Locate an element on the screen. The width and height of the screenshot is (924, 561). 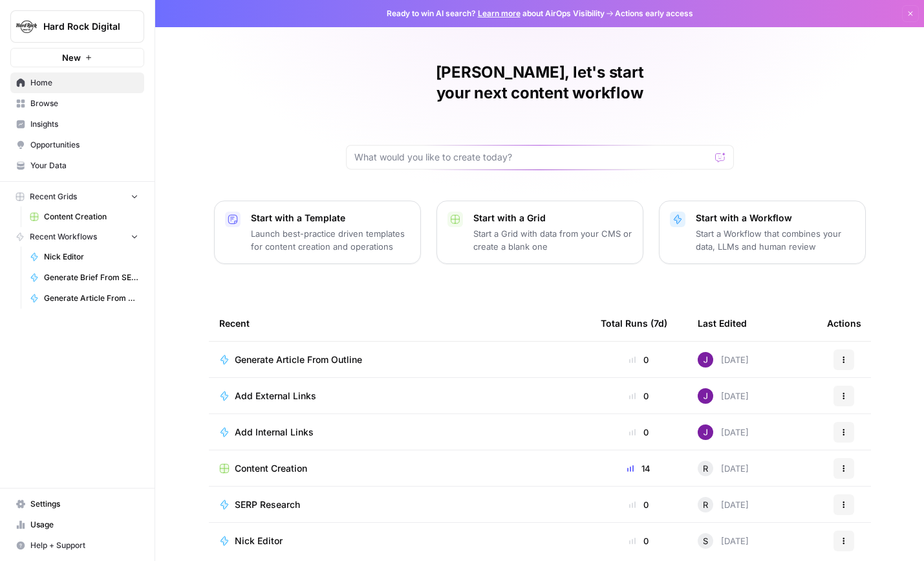
div: Last Edited is located at coordinates (723, 322).